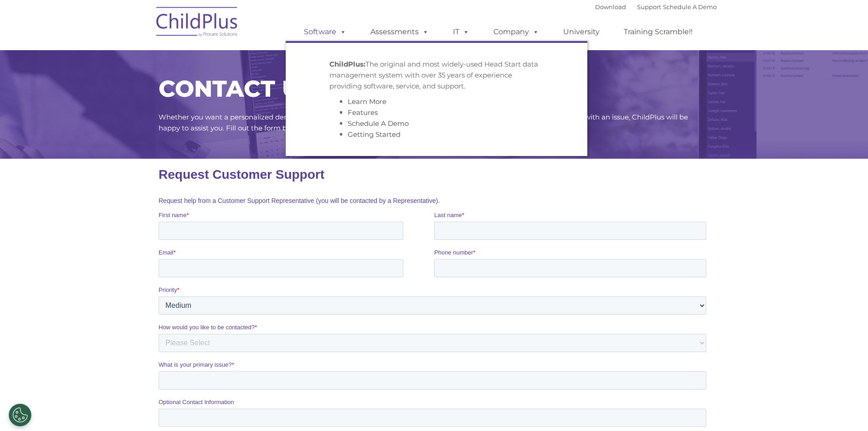 Image resolution: width=868 pixels, height=431 pixels. Describe the element at coordinates (423, 122) in the screenshot. I see `span: Whether you want a personalized demo of the software, looking for answers, interested in training...` at that location.